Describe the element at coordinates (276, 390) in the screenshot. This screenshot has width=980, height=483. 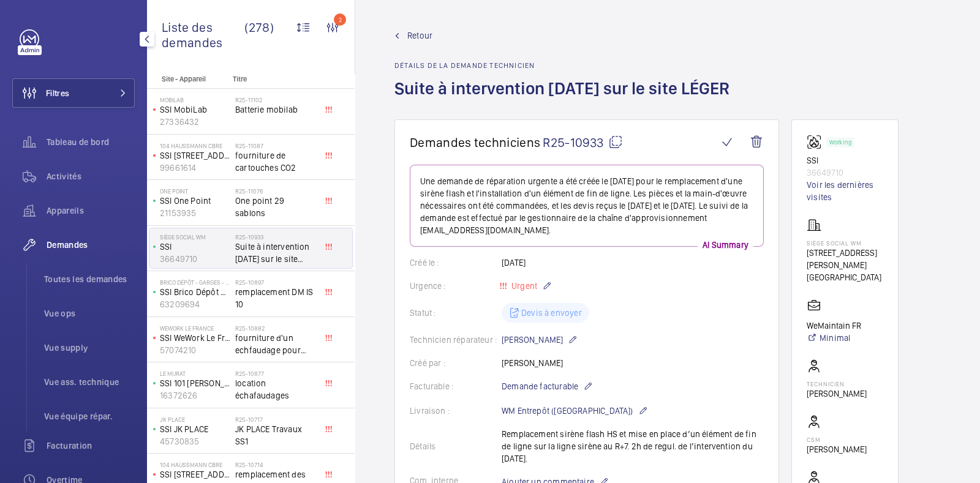
I see `span: location échafaudages` at that location.